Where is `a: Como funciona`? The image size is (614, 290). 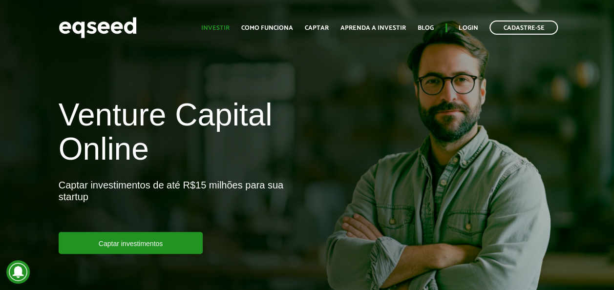 a: Como funciona is located at coordinates (267, 28).